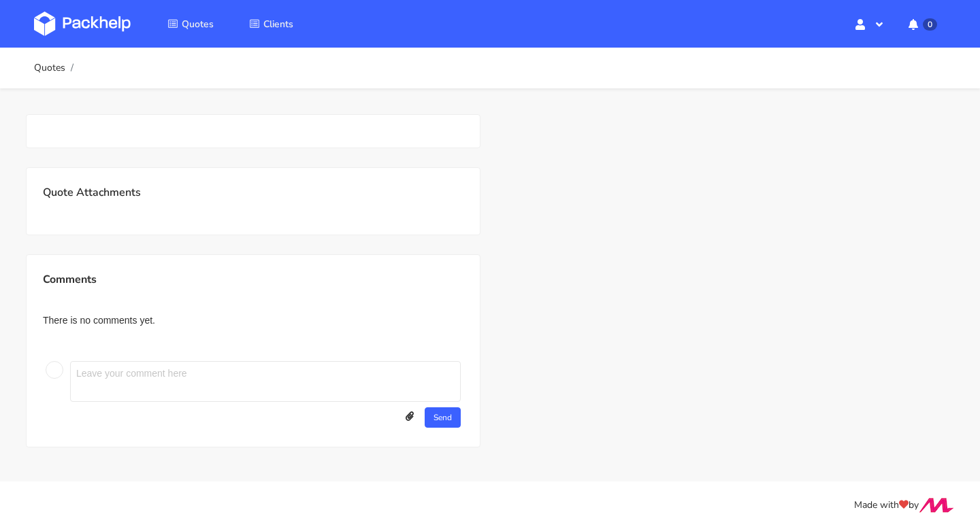  What do you see at coordinates (82, 24) in the screenshot?
I see `img: Dashboard` at bounding box center [82, 24].